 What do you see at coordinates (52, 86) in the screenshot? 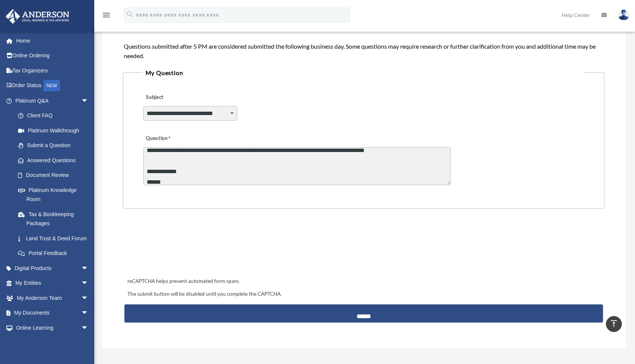
I see `a: Order StatusNEW` at bounding box center [52, 86].